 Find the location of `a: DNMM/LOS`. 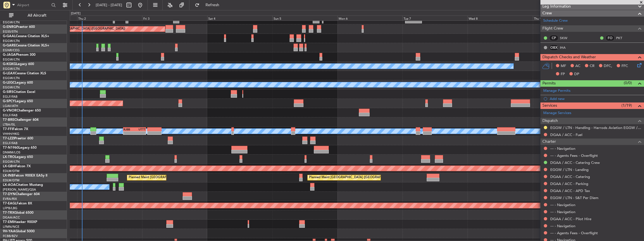

a: DNMM/LOS is located at coordinates (11, 153).